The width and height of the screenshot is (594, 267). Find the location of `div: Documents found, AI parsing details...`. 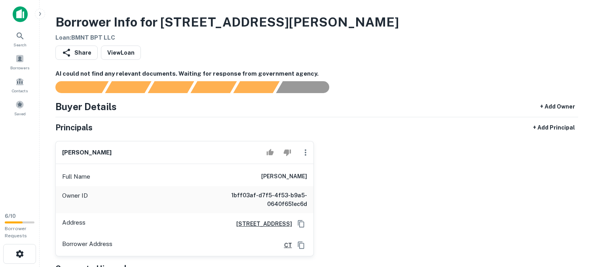

div: Documents found, AI parsing details... is located at coordinates (171, 87).